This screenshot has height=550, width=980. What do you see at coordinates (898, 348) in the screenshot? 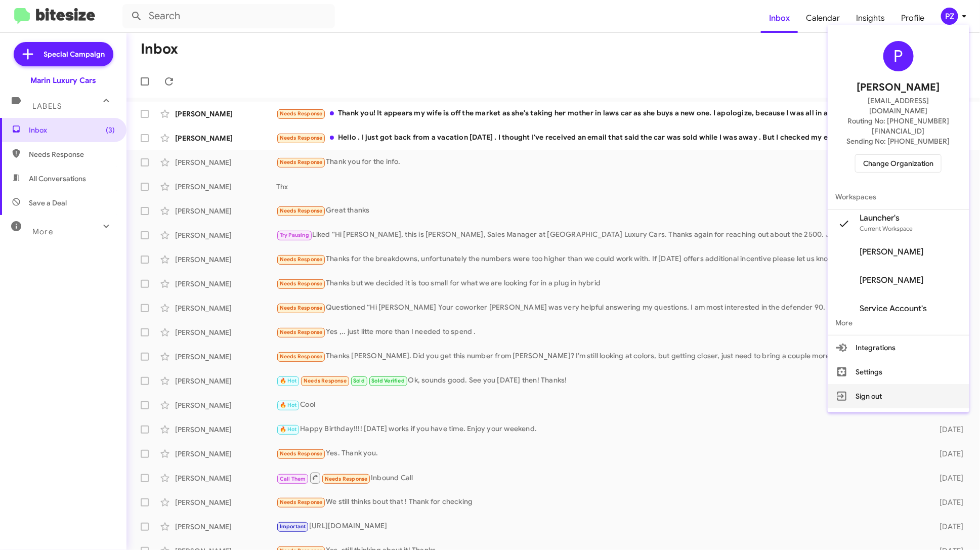
I see `button: Integrations` at bounding box center [898, 348].